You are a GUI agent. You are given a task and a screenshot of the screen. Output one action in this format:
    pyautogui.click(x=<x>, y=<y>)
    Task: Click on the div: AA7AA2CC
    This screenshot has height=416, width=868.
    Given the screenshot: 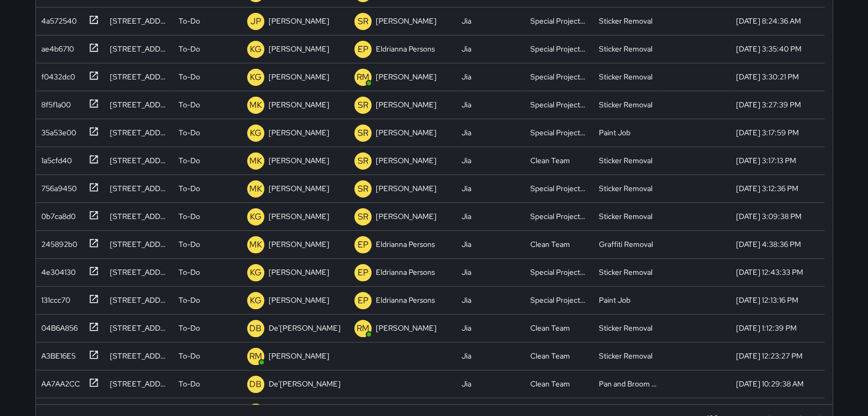 What is the action you would take?
    pyautogui.click(x=59, y=382)
    